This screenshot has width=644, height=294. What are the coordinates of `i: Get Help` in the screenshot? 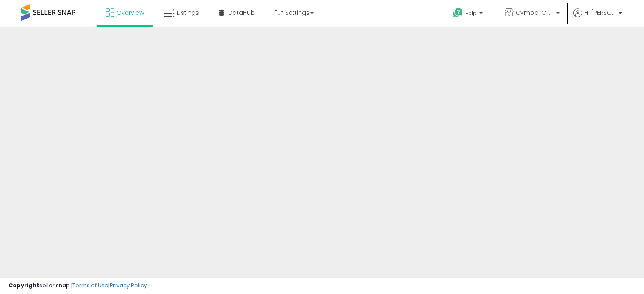 It's located at (457, 13).